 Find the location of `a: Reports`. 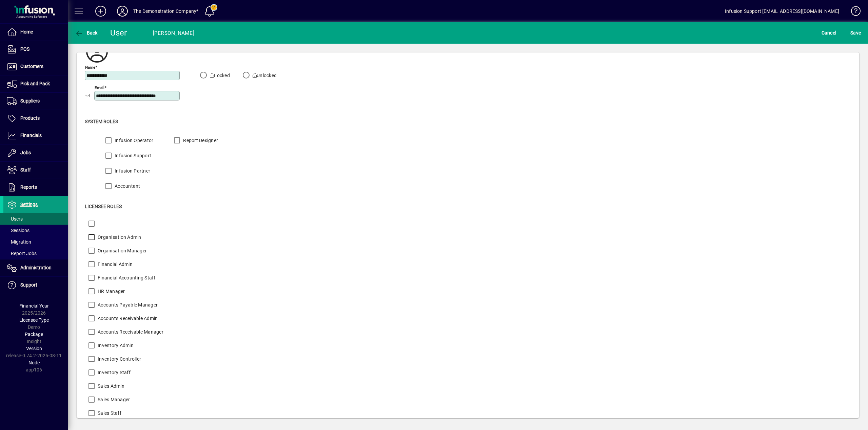

a: Reports is located at coordinates (35, 187).